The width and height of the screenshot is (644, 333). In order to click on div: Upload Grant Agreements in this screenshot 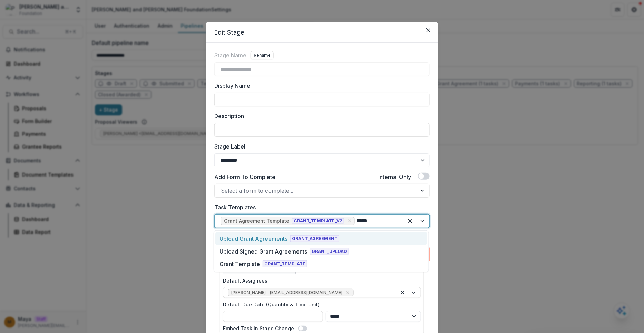, I will do `click(253, 239)`.